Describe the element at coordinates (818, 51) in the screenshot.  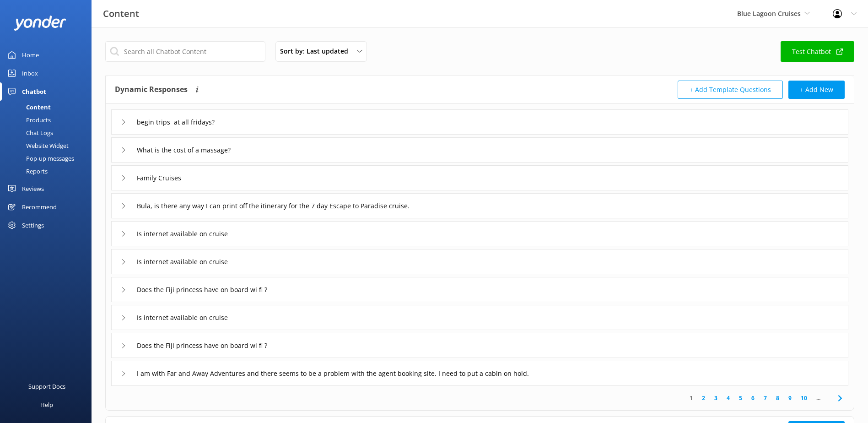
I see `a: Test Chatbot` at that location.